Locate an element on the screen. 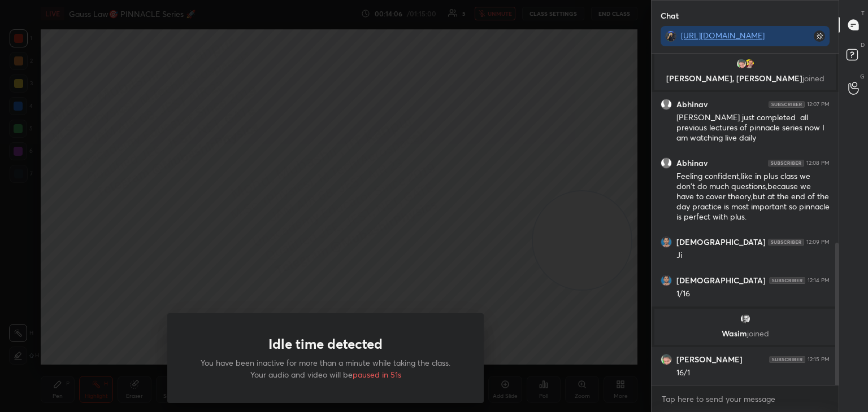  img: d89acffa0b7b45d28d6908ca2ce42307.jpg is located at coordinates (671, 37).